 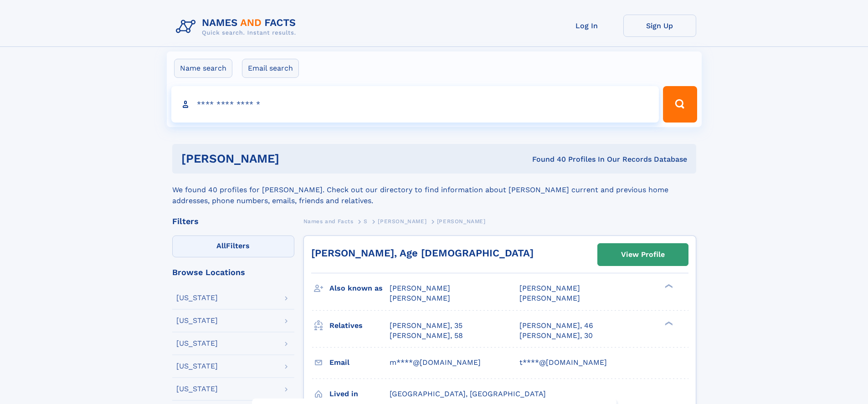 What do you see at coordinates (366, 221) in the screenshot?
I see `a: S` at bounding box center [366, 221].